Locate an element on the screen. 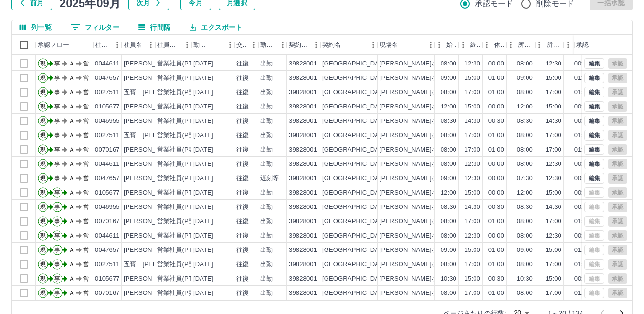  div: 遅刻等 is located at coordinates (269, 179).